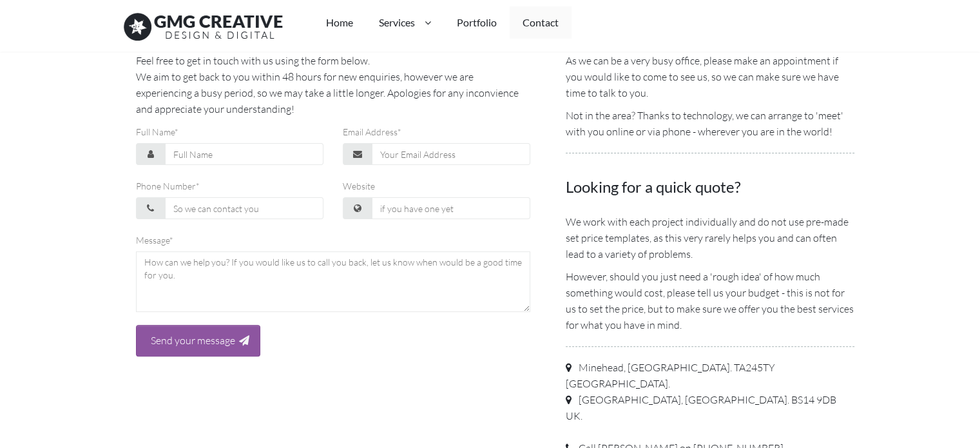 This screenshot has height=448, width=980. What do you see at coordinates (451, 154) in the screenshot?
I see `input: Your Email Address` at bounding box center [451, 154].